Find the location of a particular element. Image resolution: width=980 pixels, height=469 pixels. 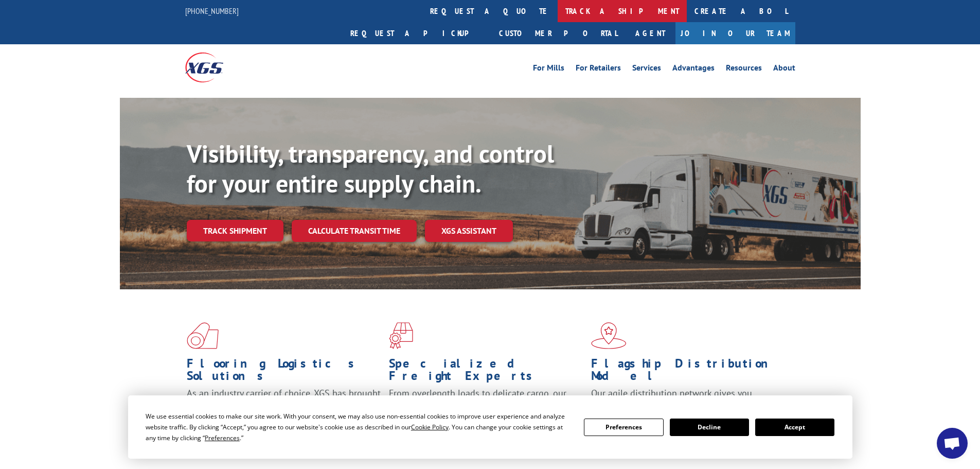

h1: Flooring Logistics Solutions is located at coordinates (284, 372).